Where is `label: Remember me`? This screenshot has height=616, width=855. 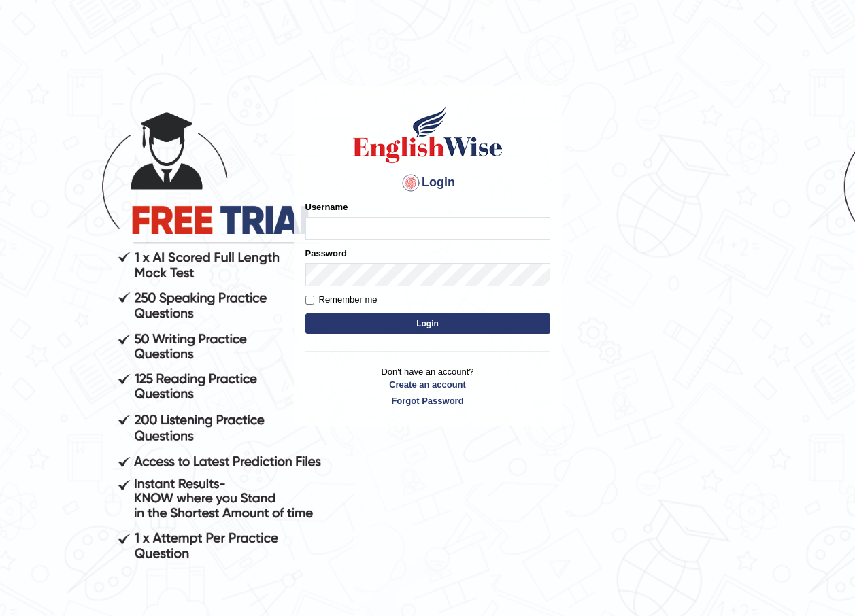 label: Remember me is located at coordinates (341, 300).